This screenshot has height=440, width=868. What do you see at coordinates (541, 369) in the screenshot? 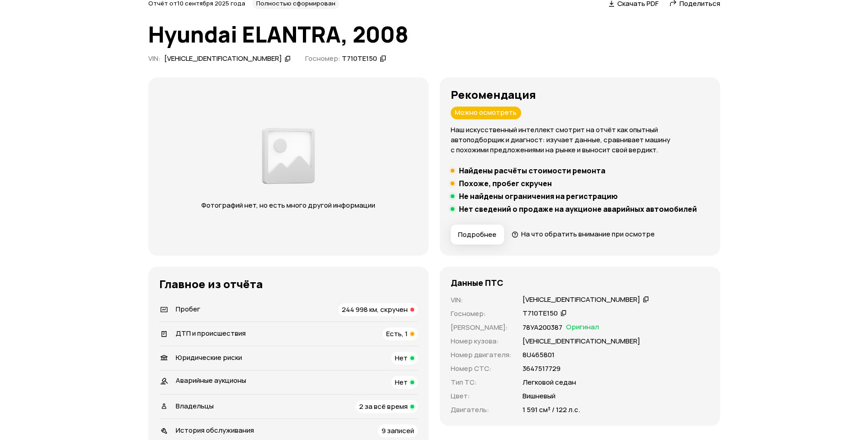
I see `p: 3647517729` at bounding box center [541, 369].